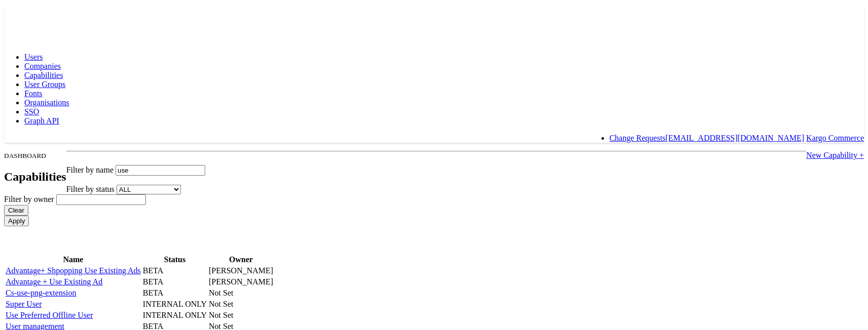  Describe the element at coordinates (47, 102) in the screenshot. I see `span: Organisations` at that location.